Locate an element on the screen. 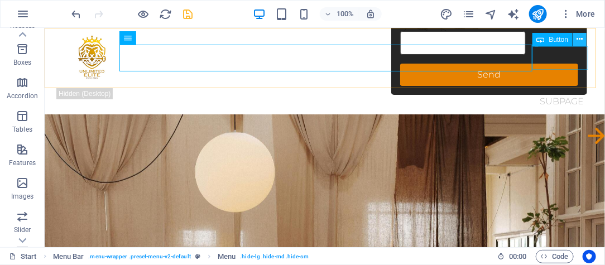  i: Save (Ctrl+S) is located at coordinates (188, 14).